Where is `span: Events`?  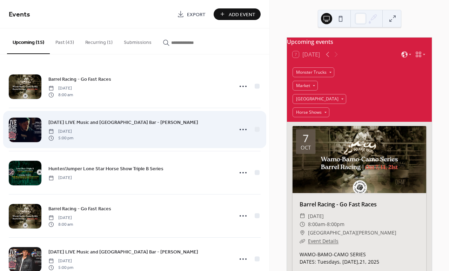 span: Events is located at coordinates (19, 14).